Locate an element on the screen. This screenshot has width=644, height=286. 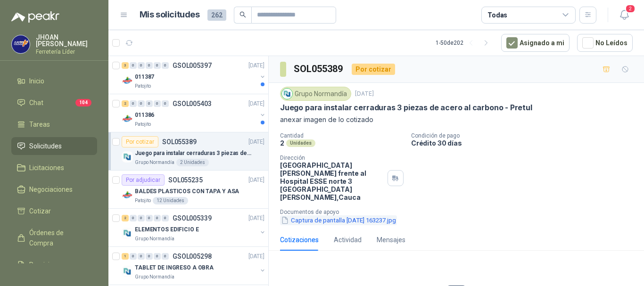
p: Documentos de apoyo is located at coordinates (460, 212).